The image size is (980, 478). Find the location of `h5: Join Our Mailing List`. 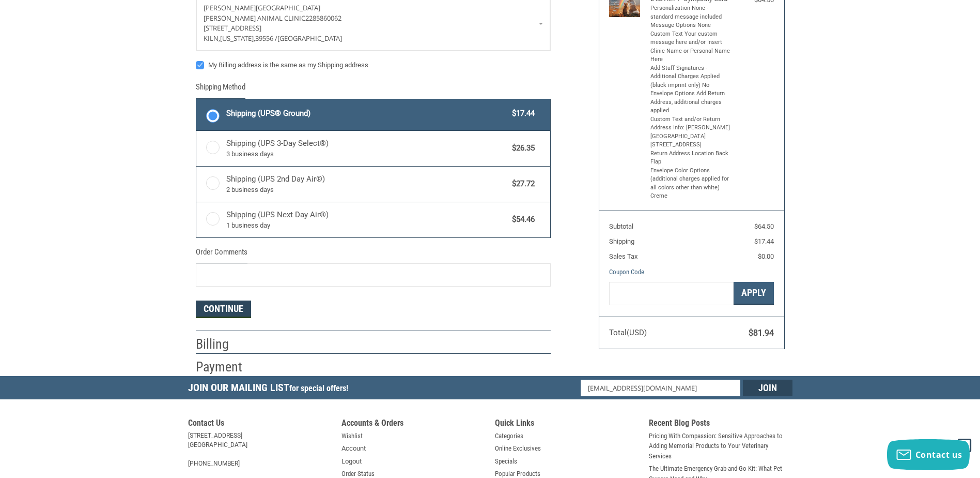

h5: Join Our Mailing List is located at coordinates (270, 389).